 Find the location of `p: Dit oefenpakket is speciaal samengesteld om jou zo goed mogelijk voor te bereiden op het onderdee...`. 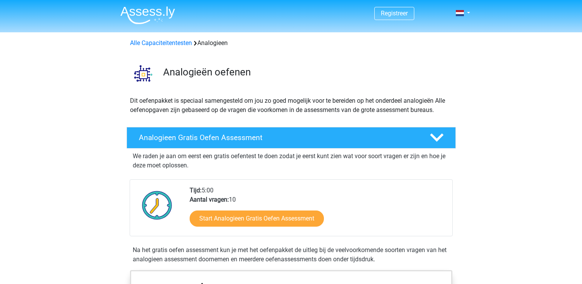

p: Dit oefenpakket is speciaal samengesteld om jou zo goed mogelijk voor te bereiden op het onderdee... is located at coordinates (291, 105).